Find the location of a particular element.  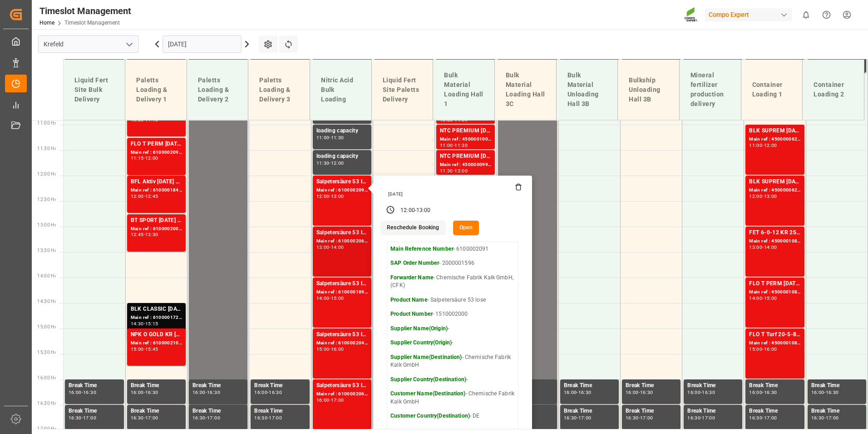

span: 16:00 Hr is located at coordinates (46, 377).